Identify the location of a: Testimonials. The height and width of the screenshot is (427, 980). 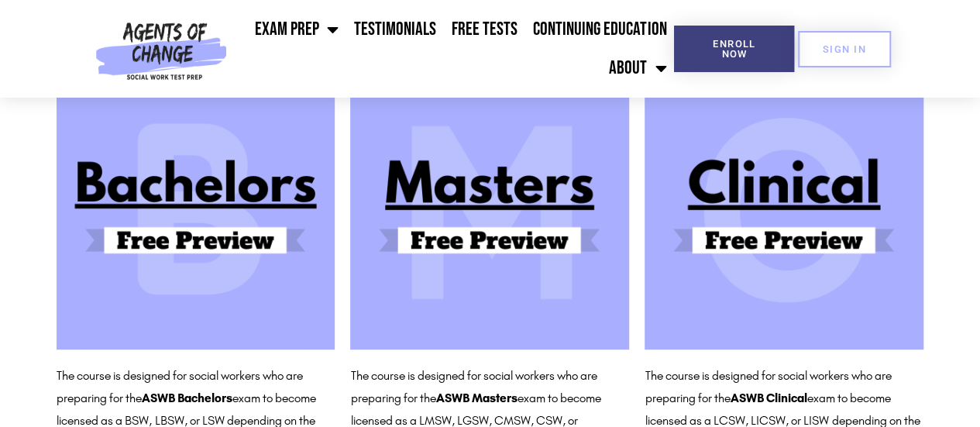
(396, 30).